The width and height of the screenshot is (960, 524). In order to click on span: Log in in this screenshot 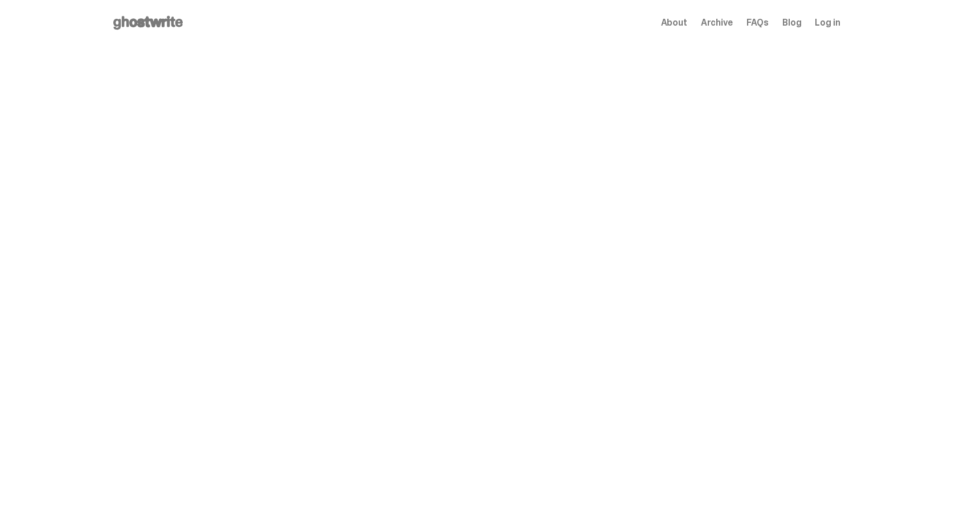, I will do `click(827, 23)`.